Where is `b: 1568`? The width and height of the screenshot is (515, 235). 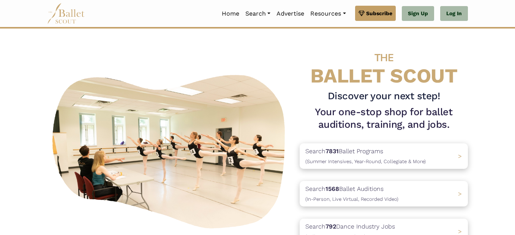 b: 1568 is located at coordinates (332, 188).